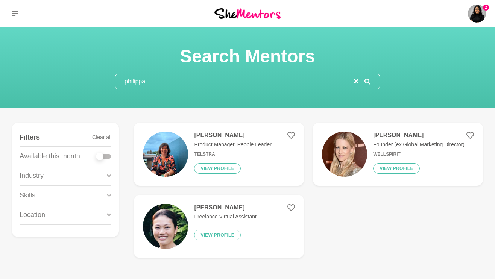 The image size is (495, 279). Describe the element at coordinates (50, 156) in the screenshot. I see `p: Available this month` at that location.